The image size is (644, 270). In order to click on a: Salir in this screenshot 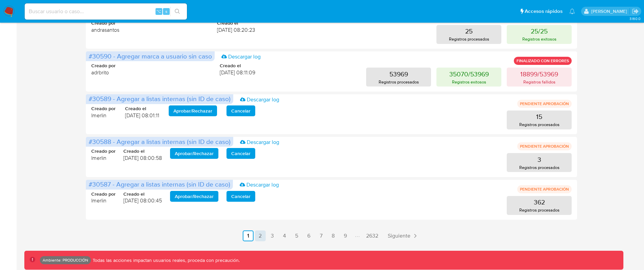, I will do `click(635, 11)`.